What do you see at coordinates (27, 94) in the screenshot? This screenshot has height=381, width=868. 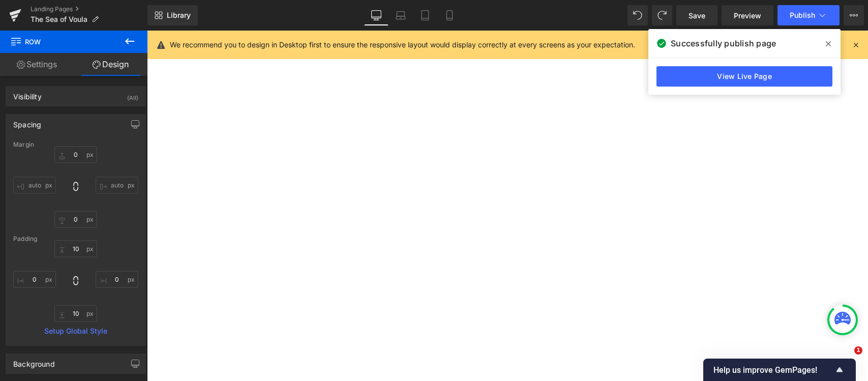 I see `div: Visibility` at bounding box center [27, 94].